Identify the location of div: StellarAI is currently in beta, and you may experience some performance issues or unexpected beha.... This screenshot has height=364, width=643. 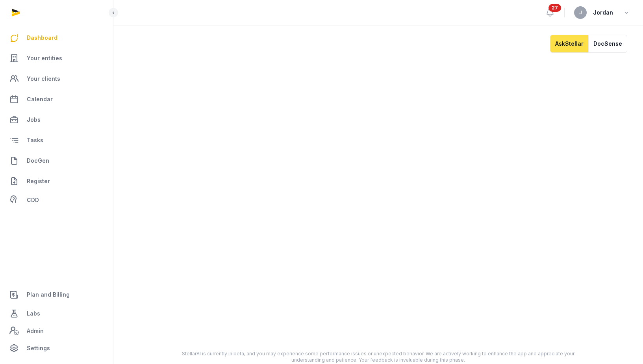
(379, 357).